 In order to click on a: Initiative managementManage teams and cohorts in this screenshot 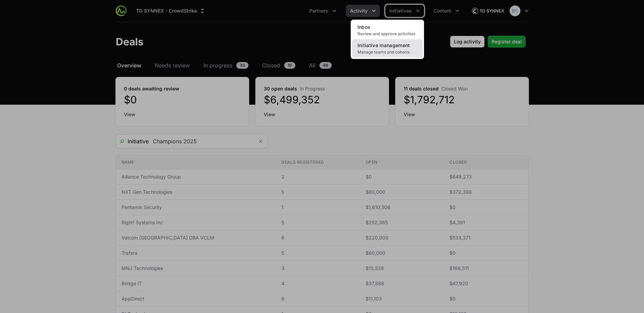, I will do `click(387, 48)`.